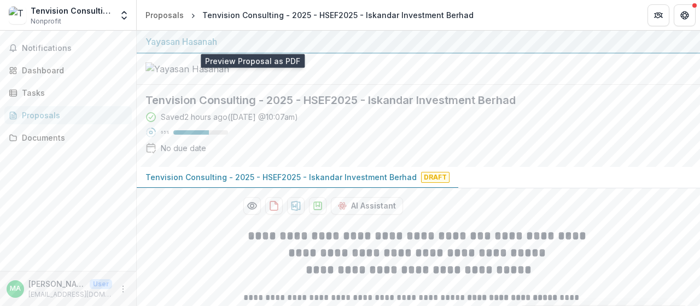 The image size is (700, 306). I want to click on div: No due date, so click(183, 148).